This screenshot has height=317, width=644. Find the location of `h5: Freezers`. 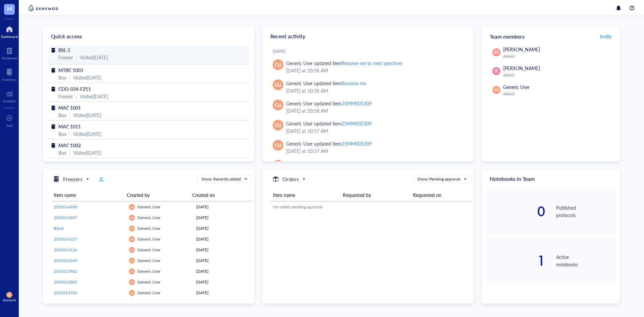

h5: Freezers is located at coordinates (72, 180).